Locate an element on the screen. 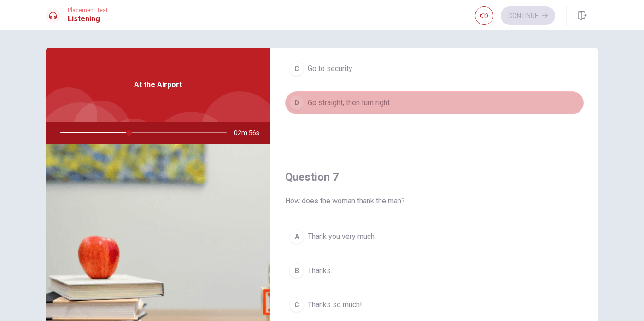 The image size is (644, 321). span: Placement Test is located at coordinates (87, 10).